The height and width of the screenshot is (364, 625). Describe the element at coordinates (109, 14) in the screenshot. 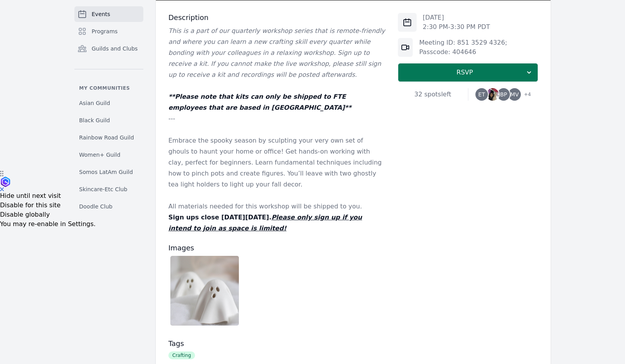

I see `a: Events` at that location.